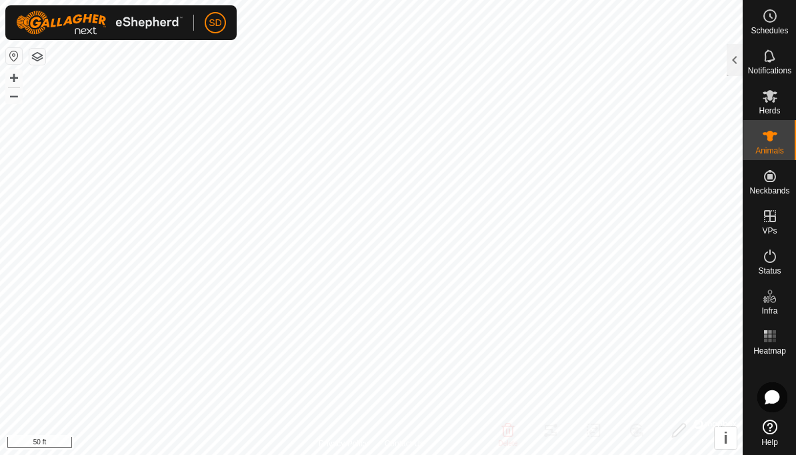 The image size is (796, 455). I want to click on a: Help, so click(770, 433).